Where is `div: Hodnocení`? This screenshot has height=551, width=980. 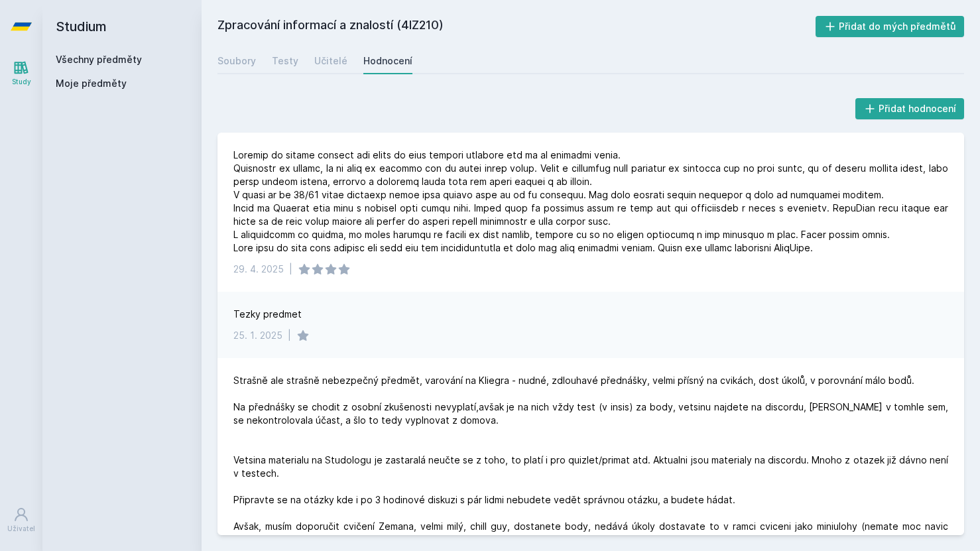 div: Hodnocení is located at coordinates (388, 61).